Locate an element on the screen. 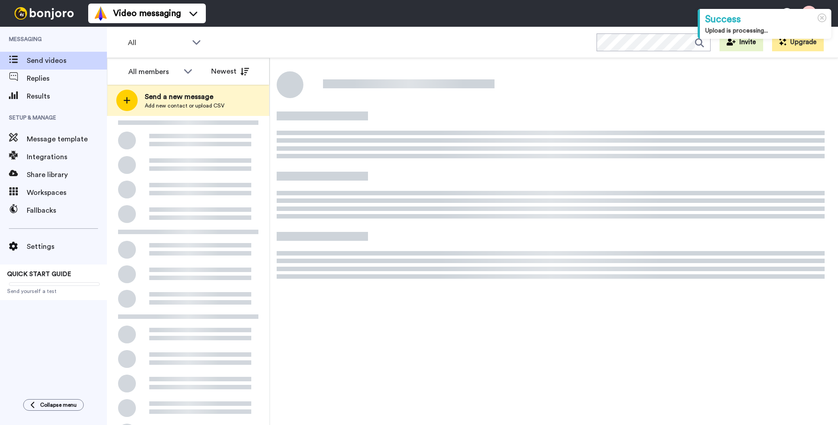 The image size is (838, 425). span: Integrations is located at coordinates (67, 157).